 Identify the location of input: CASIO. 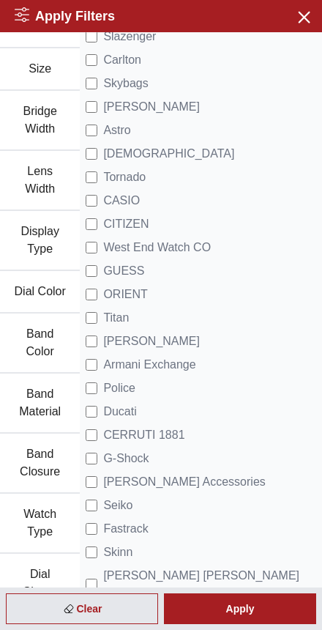
(92, 201).